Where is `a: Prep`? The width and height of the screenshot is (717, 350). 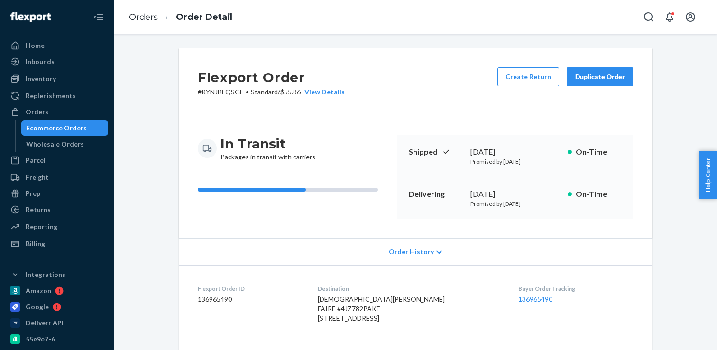
a: Prep is located at coordinates (57, 194).